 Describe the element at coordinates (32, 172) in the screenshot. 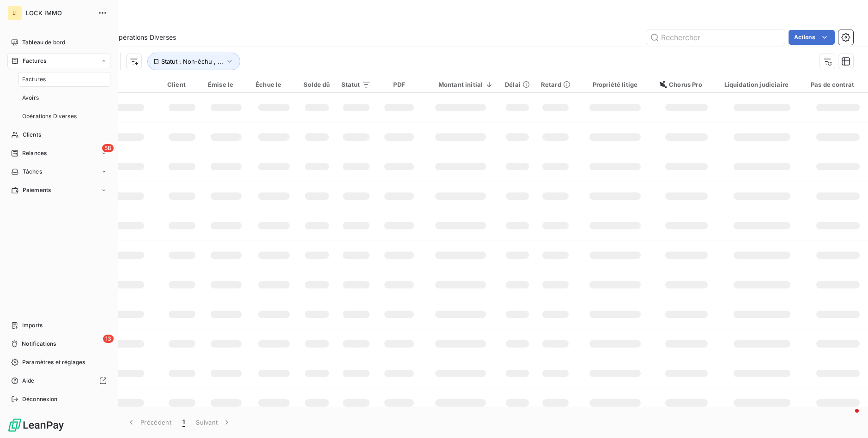

I see `span: Tâches` at that location.